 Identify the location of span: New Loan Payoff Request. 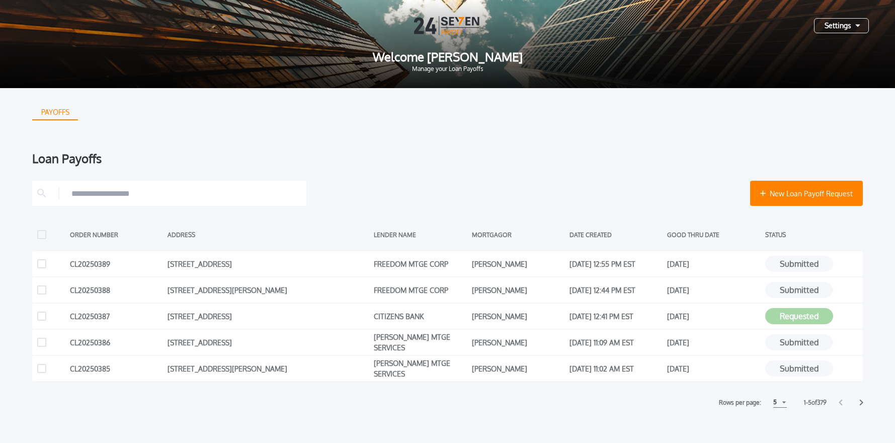
(811, 193).